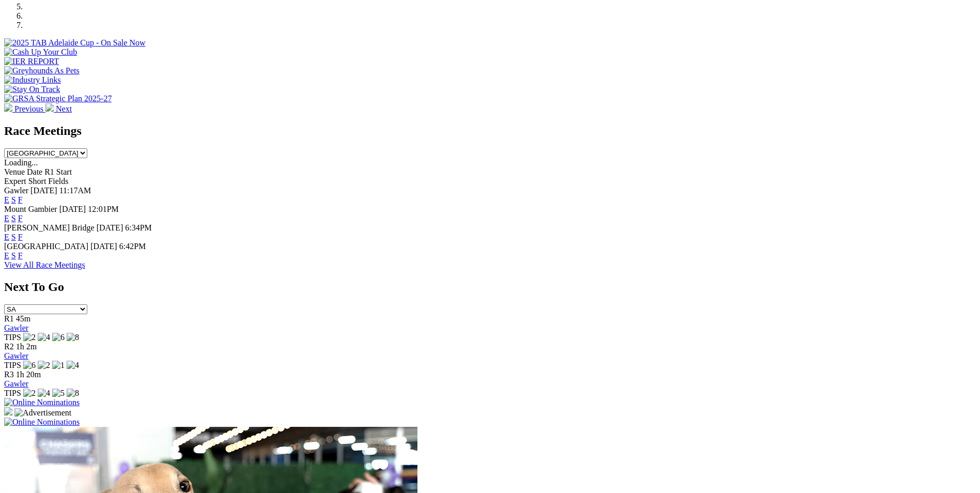 The width and height of the screenshot is (980, 493). I want to click on span: Mount Gambier, so click(30, 208).